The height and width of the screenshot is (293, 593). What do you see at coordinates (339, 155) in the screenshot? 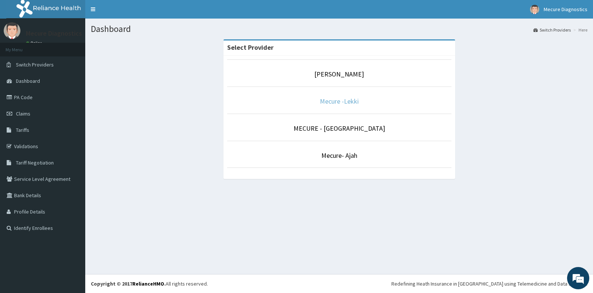
I see `a: Mecure- Ajah` at bounding box center [339, 155].